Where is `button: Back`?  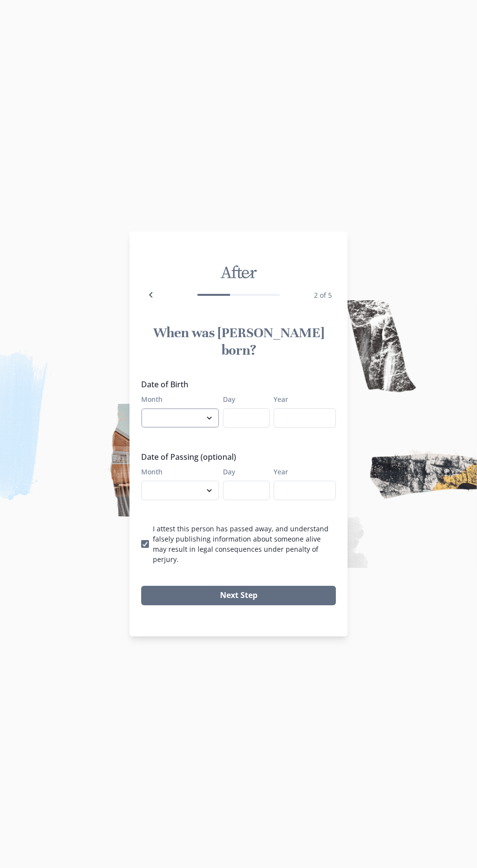
button: Back is located at coordinates (151, 295).